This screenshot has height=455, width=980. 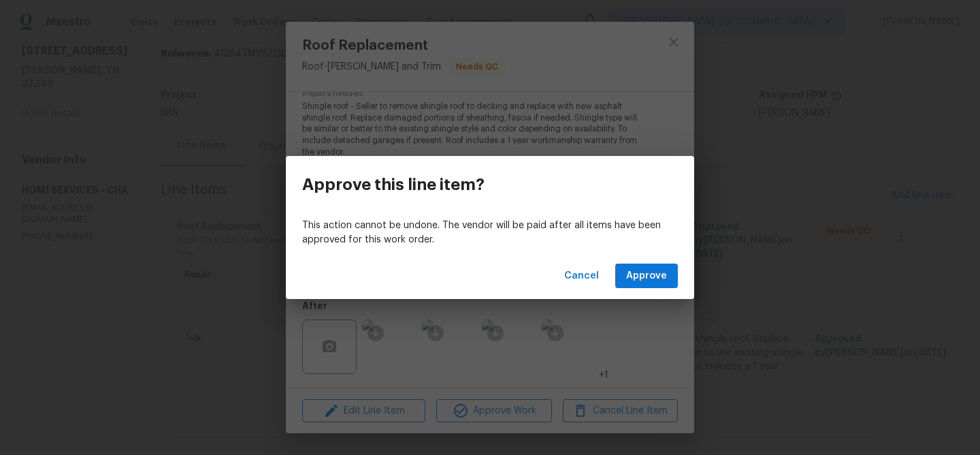 What do you see at coordinates (646, 276) in the screenshot?
I see `button: Approve` at bounding box center [646, 276].